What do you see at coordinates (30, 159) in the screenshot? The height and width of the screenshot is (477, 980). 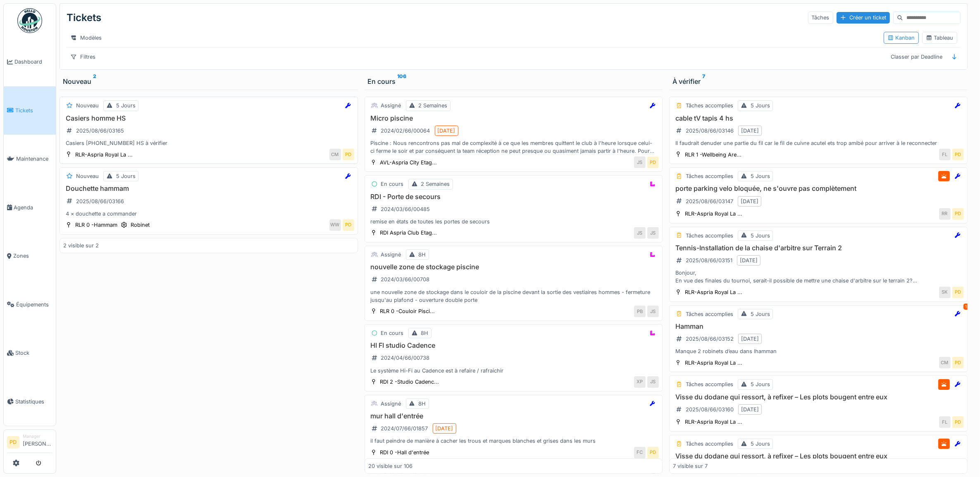 I see `a: Maintenance` at bounding box center [30, 159].